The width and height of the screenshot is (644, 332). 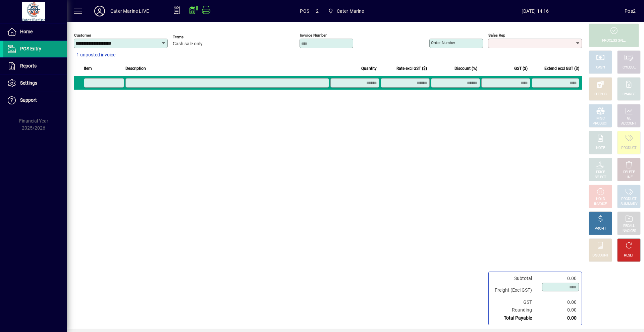 I want to click on div: GL, so click(x=629, y=118).